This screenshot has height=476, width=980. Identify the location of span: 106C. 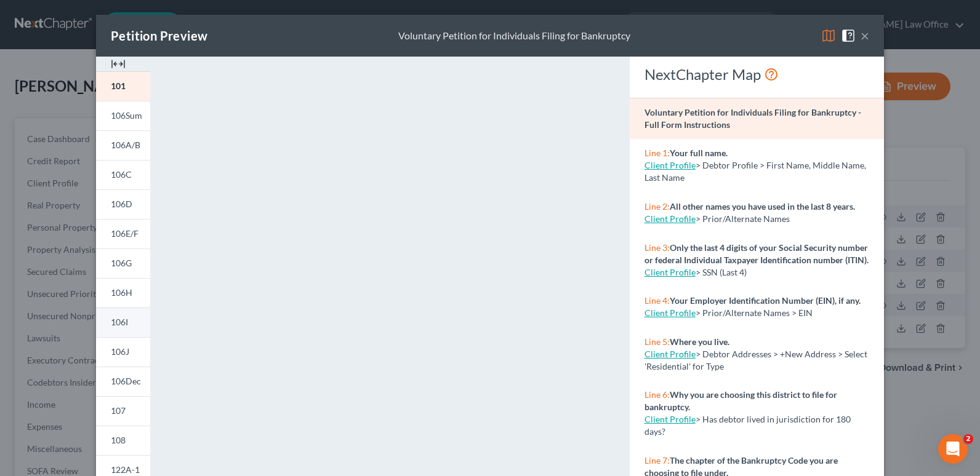
(121, 174).